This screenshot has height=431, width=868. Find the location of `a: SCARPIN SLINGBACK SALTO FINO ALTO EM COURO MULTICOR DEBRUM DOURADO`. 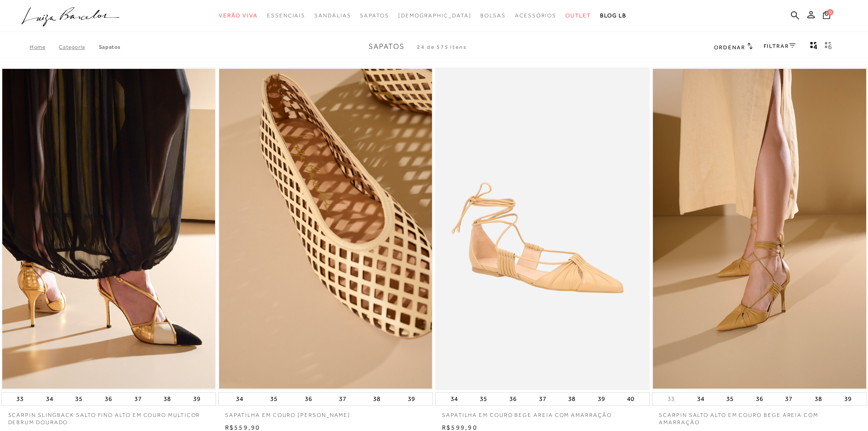

a: SCARPIN SLINGBACK SALTO FINO ALTO EM COURO MULTICOR DEBRUM DOURADO is located at coordinates (108, 417).